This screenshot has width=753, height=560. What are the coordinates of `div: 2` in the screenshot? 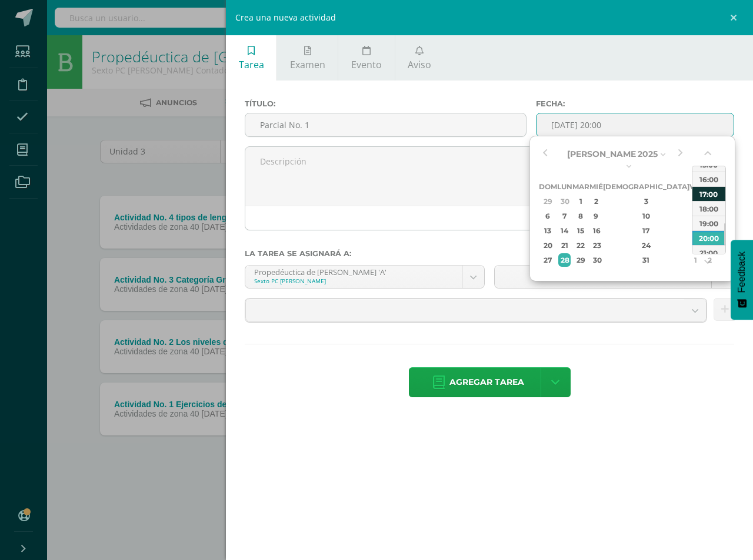 It's located at (596, 201).